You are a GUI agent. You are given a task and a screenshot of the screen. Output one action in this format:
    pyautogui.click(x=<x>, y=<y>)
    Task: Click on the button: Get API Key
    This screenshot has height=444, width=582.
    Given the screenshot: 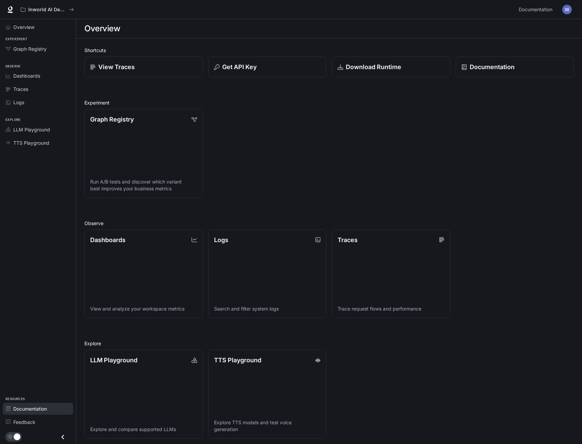 What is the action you would take?
    pyautogui.click(x=268, y=67)
    